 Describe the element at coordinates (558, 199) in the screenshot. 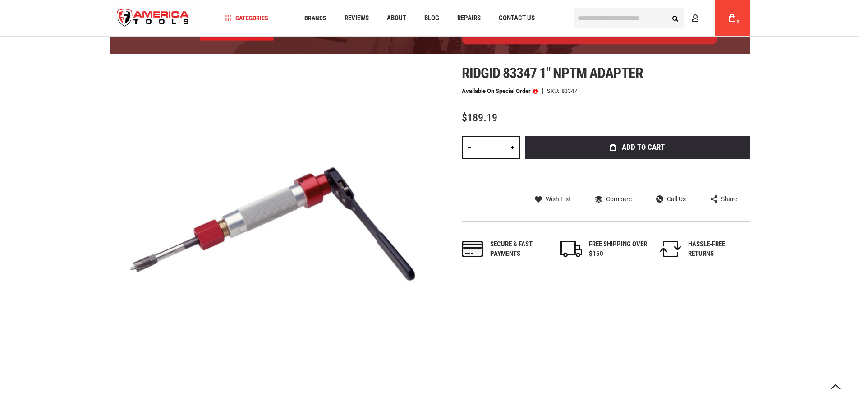

I see `span: Wish List` at that location.